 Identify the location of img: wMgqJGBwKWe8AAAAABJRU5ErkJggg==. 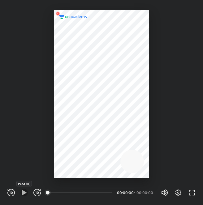
(58, 14).